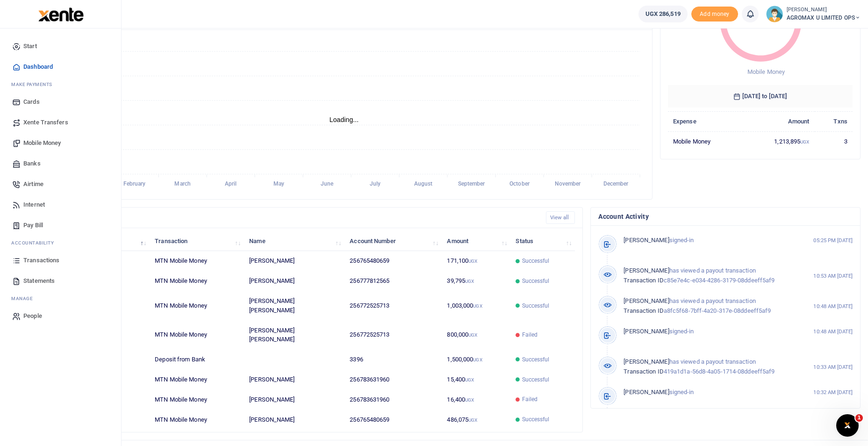  What do you see at coordinates (38, 66) in the screenshot?
I see `span: Dashboard` at bounding box center [38, 66].